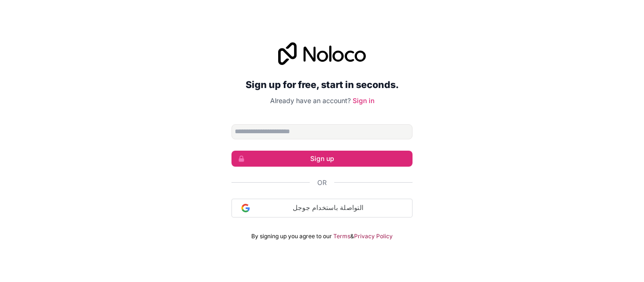 The height and width of the screenshot is (282, 644). Describe the element at coordinates (342, 236) in the screenshot. I see `a: Terms` at that location.